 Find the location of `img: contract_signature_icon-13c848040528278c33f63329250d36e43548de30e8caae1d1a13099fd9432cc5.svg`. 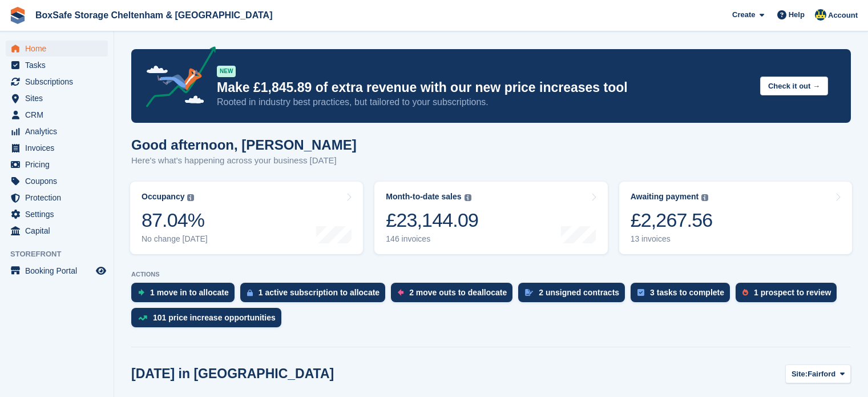

img: contract_signature_icon-13c848040528278c33f63329250d36e43548de30e8caae1d1a13099fd9432cc5.svg is located at coordinates (529, 293).